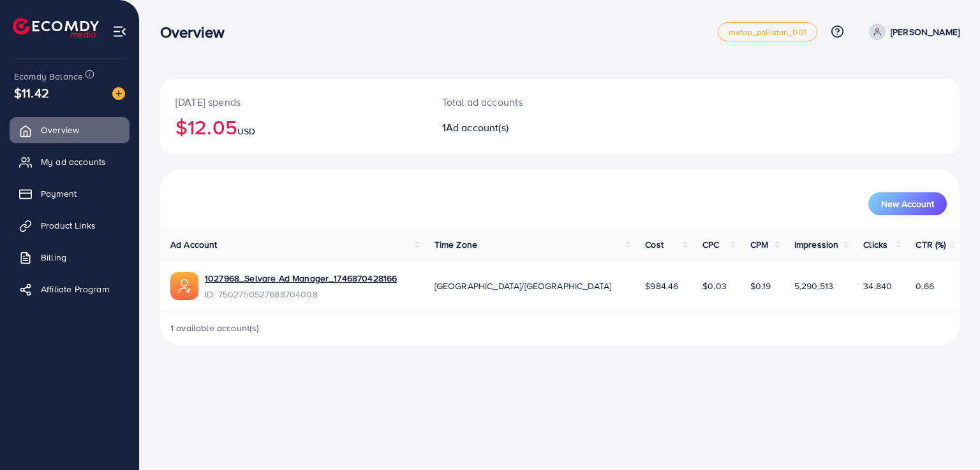  Describe the element at coordinates (714, 286) in the screenshot. I see `span: $0.03` at that location.